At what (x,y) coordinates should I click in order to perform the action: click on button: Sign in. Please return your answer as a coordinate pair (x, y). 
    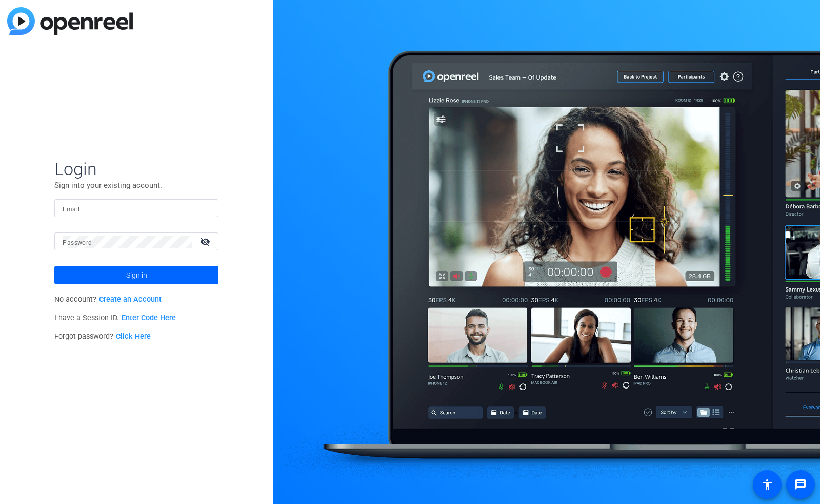
    Looking at the image, I should click on (136, 275).